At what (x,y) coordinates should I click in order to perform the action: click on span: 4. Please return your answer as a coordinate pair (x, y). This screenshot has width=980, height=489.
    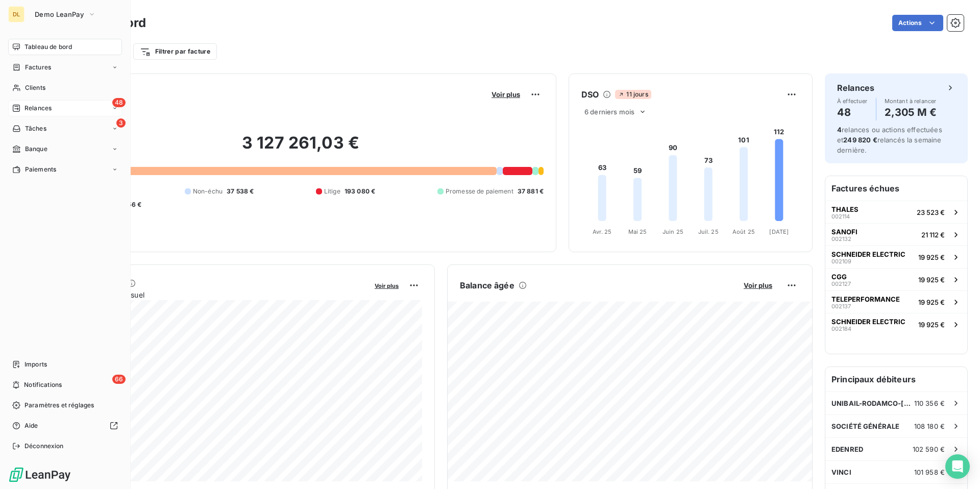
    Looking at the image, I should click on (839, 130).